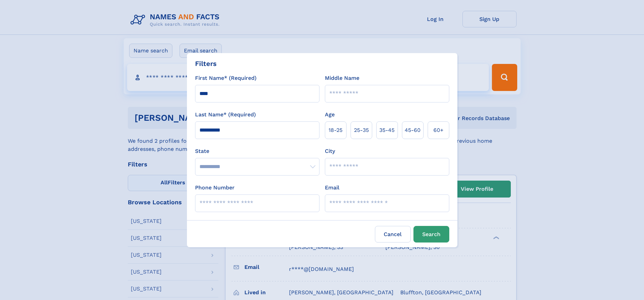 The height and width of the screenshot is (300, 644). I want to click on label: Cancel, so click(393, 235).